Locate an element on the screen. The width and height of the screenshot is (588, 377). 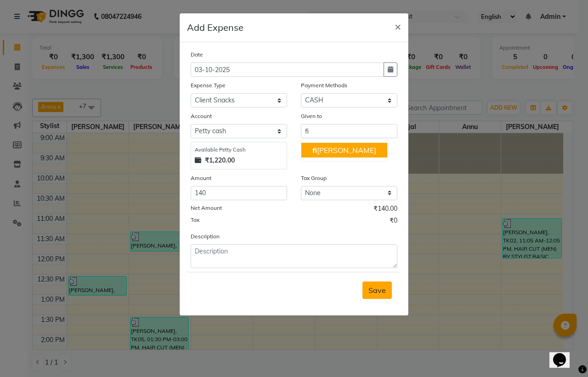
label: Given to is located at coordinates (312, 116).